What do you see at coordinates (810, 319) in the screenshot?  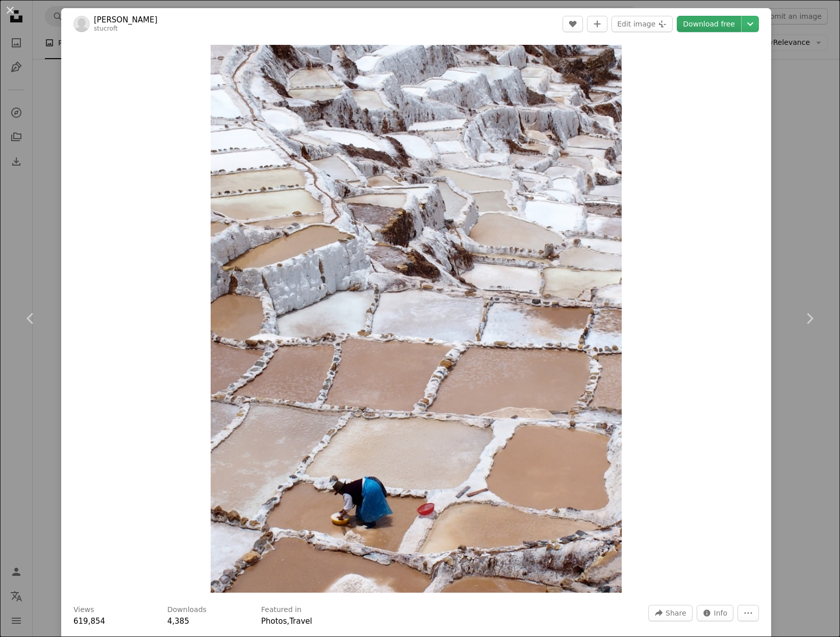 I see `a: Next` at bounding box center [810, 319].